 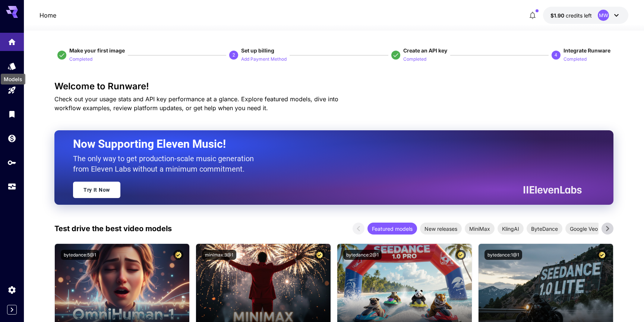 I want to click on div: Settings, so click(x=12, y=290).